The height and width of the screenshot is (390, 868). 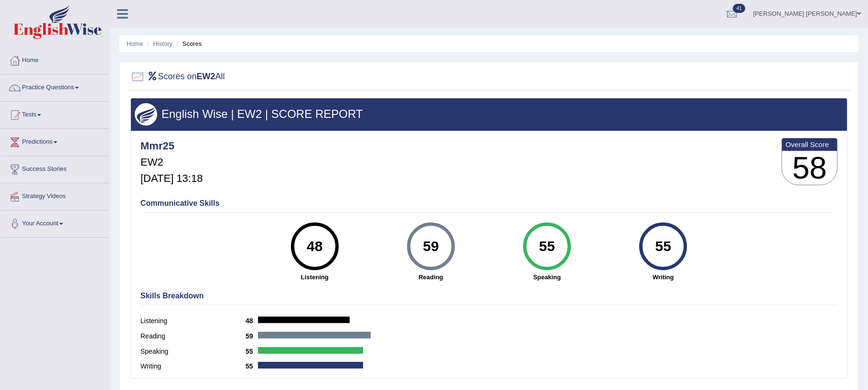 I want to click on label: Speaking, so click(x=193, y=351).